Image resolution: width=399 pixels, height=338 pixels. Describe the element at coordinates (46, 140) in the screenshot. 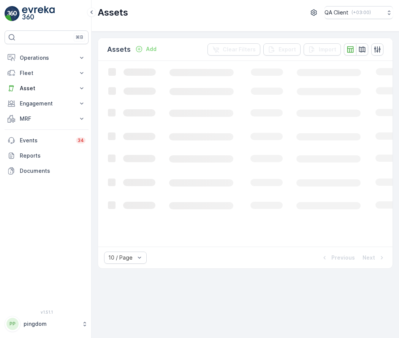

I see `p: Events` at that location.